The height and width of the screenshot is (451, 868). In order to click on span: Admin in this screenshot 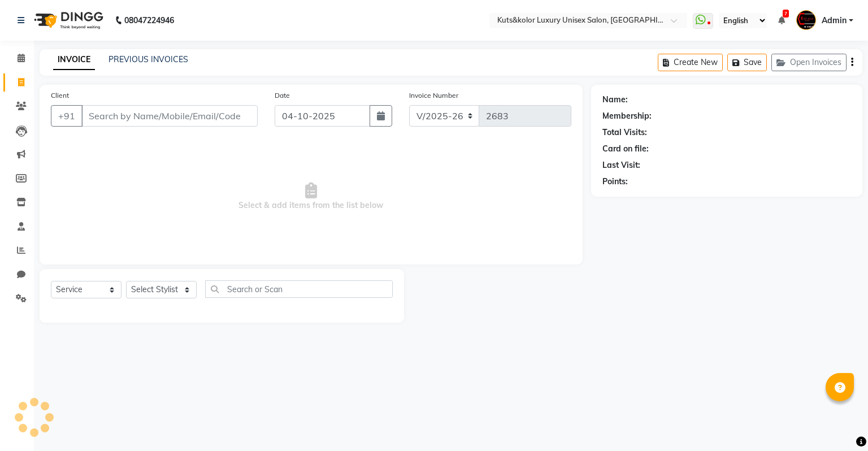, I will do `click(834, 21)`.